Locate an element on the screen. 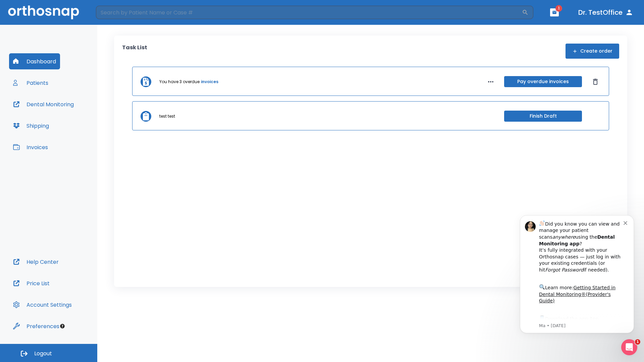 This screenshot has width=644, height=362. button: Price List is located at coordinates (32, 284).